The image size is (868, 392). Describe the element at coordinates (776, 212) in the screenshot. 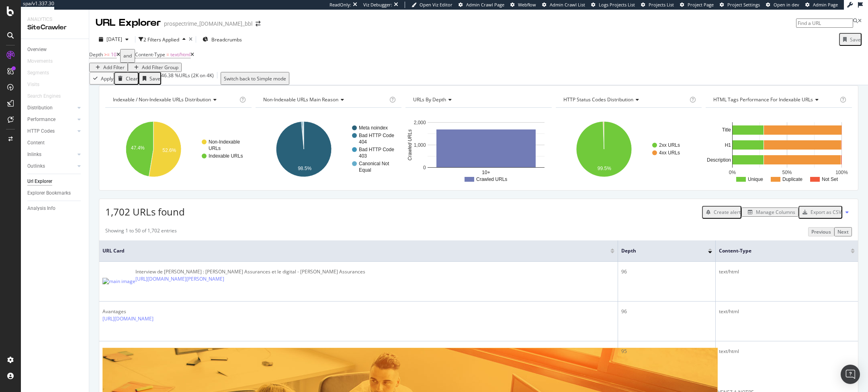

I see `div: Manage Columns` at that location.